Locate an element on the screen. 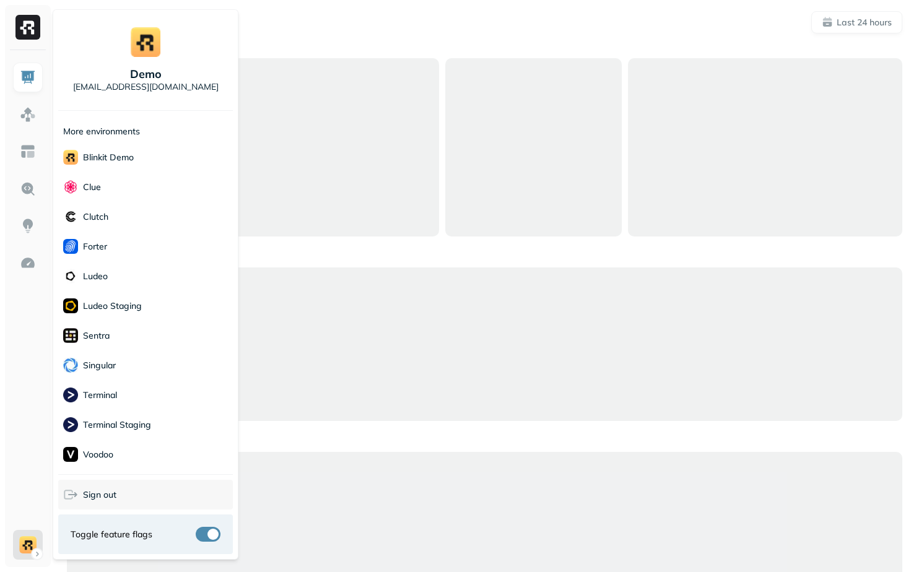 The width and height of the screenshot is (924, 572). img: Clutch is located at coordinates (70, 217).